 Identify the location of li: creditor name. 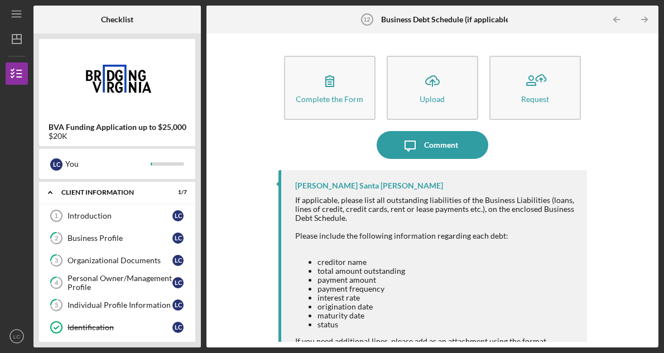
(446, 262).